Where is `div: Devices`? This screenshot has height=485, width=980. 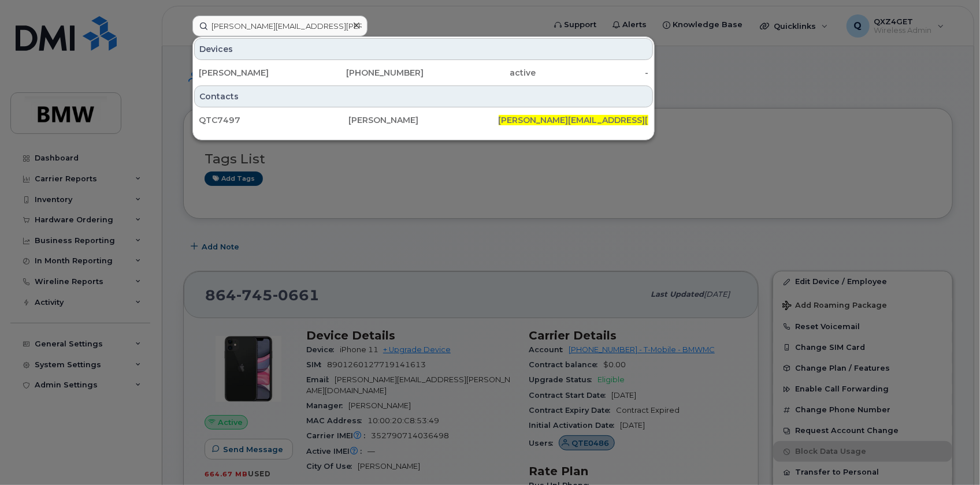
div: Devices is located at coordinates (424, 49).